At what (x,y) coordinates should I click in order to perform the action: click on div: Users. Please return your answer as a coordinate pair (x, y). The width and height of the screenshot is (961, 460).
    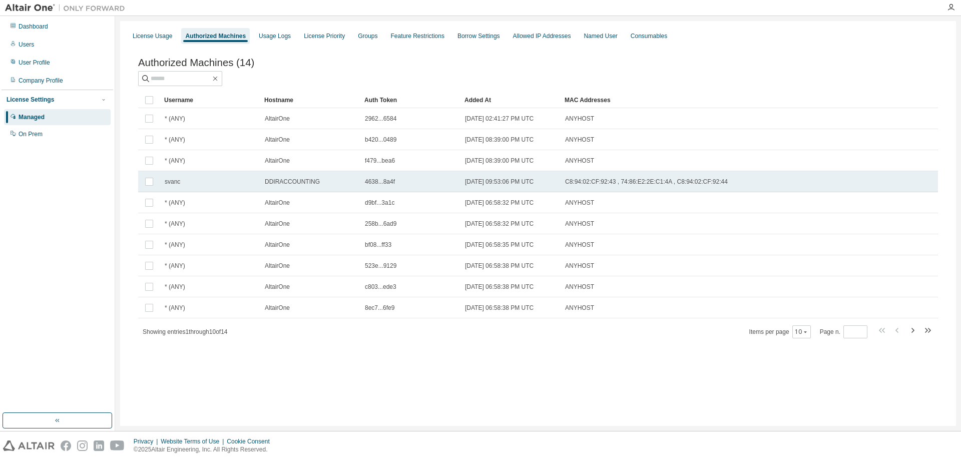
    Looking at the image, I should click on (26, 45).